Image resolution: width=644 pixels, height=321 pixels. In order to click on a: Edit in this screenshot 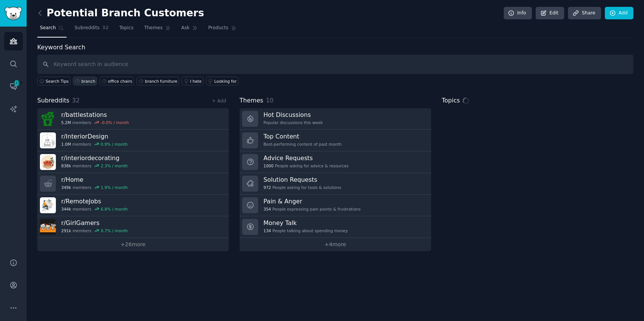, I will do `click(550, 13)`.